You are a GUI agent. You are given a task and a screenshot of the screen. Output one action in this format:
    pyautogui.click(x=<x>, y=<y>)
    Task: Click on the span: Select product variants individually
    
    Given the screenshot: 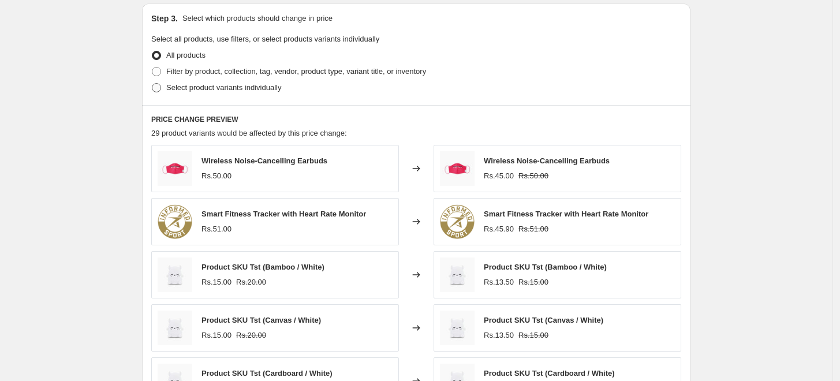 What is the action you would take?
    pyautogui.click(x=224, y=87)
    